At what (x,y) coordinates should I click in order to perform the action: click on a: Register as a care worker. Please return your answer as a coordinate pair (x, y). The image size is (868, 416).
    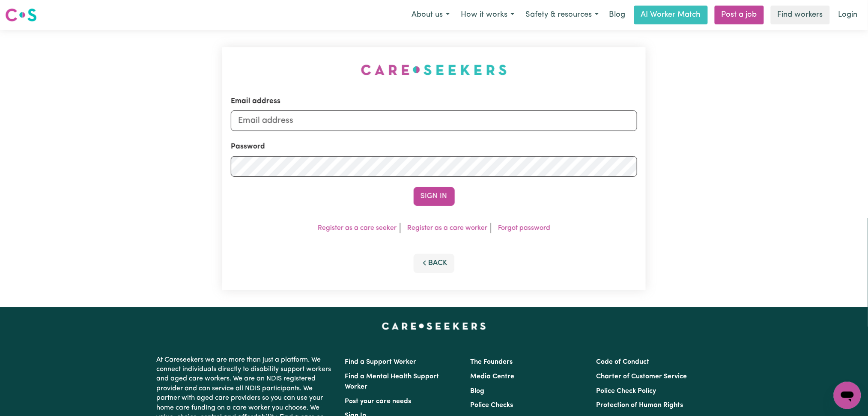
    Looking at the image, I should click on (447, 228).